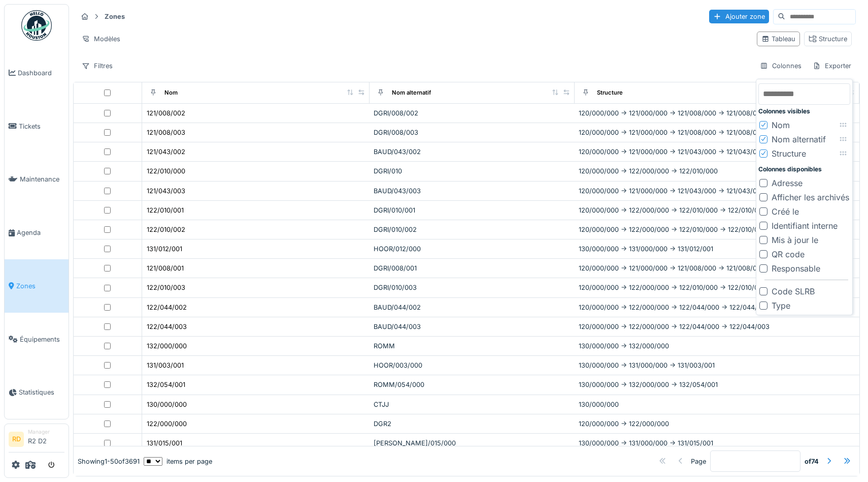 The image size is (868, 482). What do you see at coordinates (787, 183) in the screenshot?
I see `div: Adresse` at bounding box center [787, 183].